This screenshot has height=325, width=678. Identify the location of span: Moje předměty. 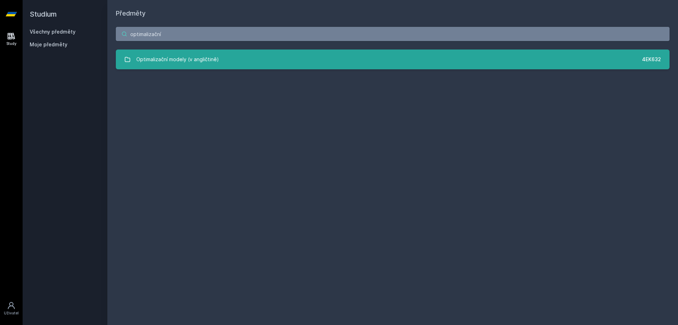
(48, 45).